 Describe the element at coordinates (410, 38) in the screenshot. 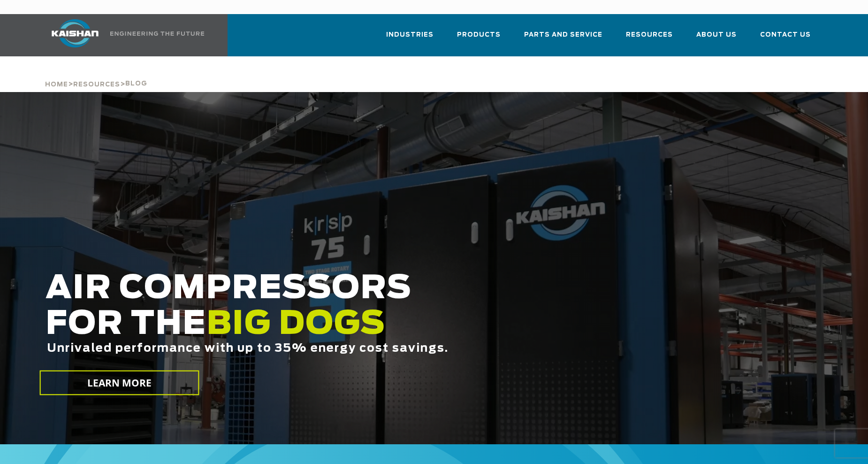

I see `a: Industries` at that location.